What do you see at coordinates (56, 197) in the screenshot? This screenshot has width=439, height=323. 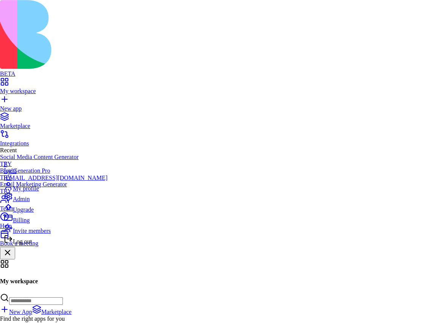 I see `a: Admin` at bounding box center [56, 197].